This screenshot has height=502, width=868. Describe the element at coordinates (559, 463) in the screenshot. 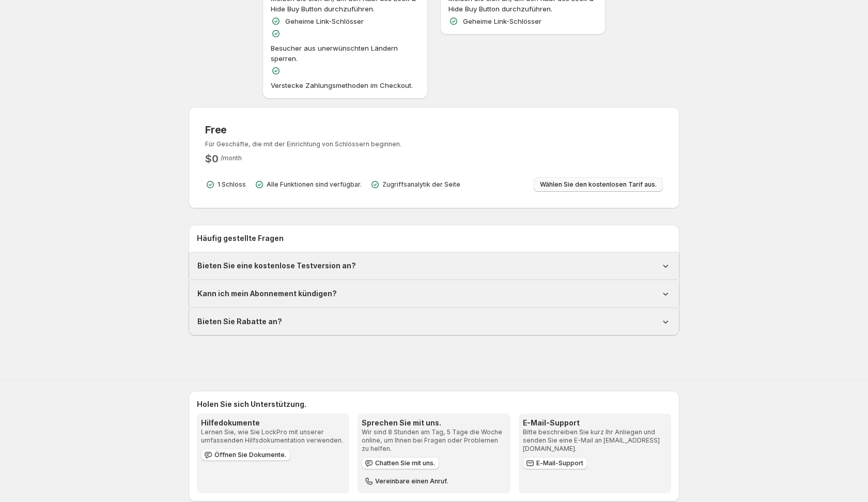

I see `span: E-Mail-Support` at that location.